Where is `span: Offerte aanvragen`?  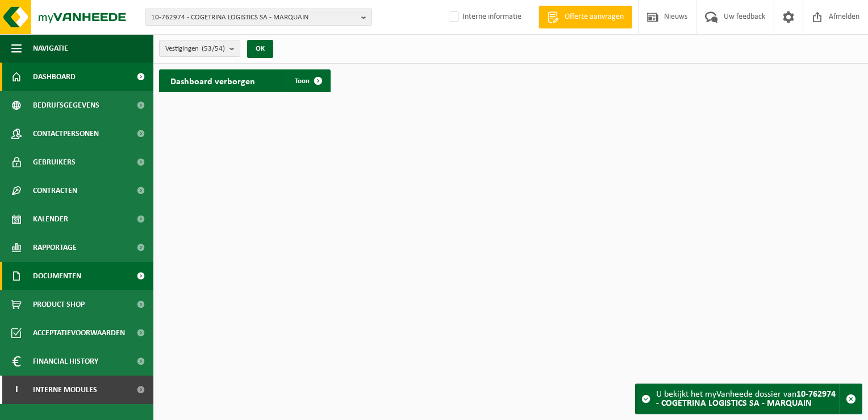 span: Offerte aanvragen is located at coordinates (595, 17).